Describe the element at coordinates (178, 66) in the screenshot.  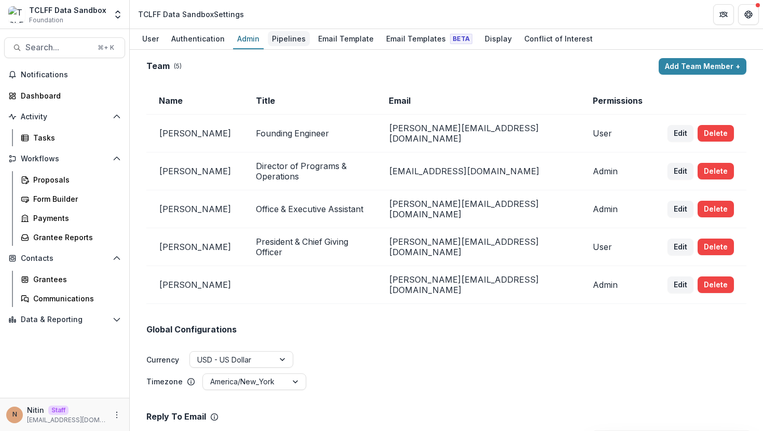
I see `p: ( 5 )` at that location.